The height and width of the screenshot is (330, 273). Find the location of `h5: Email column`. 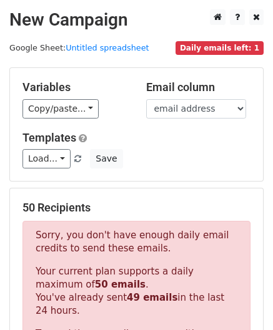

h5: Email column is located at coordinates (199, 87).